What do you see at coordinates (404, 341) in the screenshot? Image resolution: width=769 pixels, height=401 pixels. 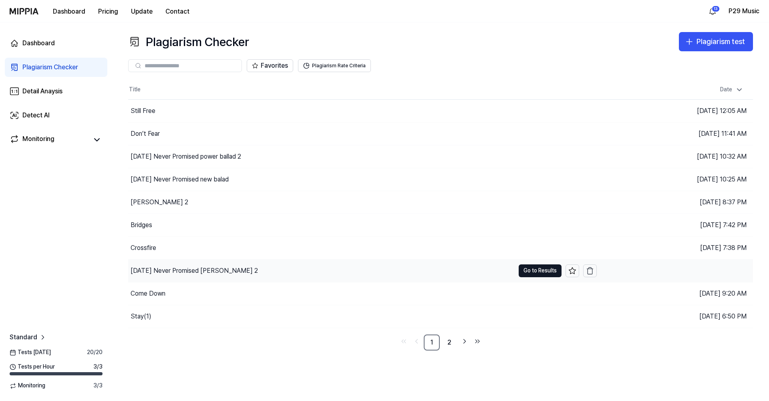 I see `a: Go to first page` at bounding box center [404, 341].